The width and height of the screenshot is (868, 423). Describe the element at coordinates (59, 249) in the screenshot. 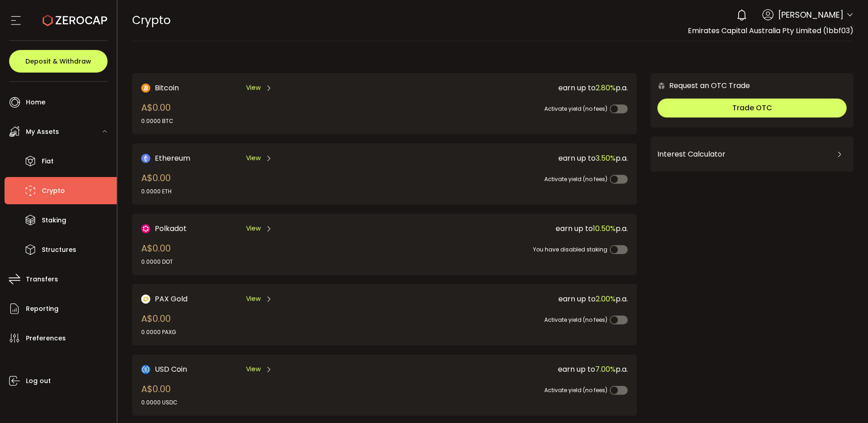

I see `span: Structures` at that location.